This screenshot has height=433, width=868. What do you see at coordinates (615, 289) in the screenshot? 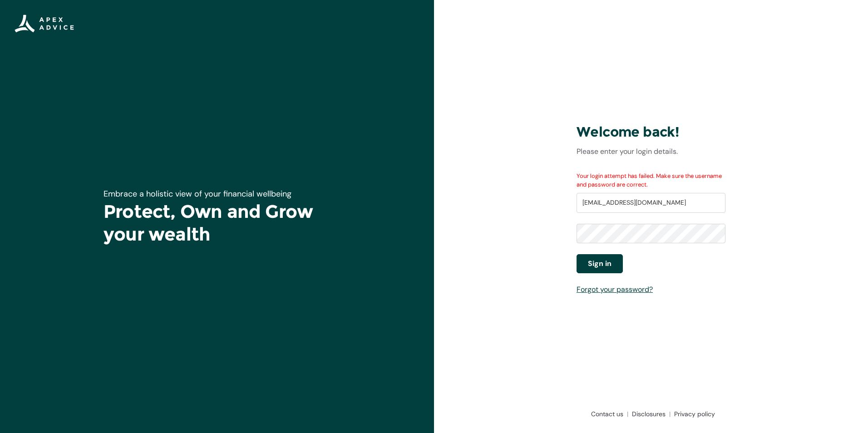
I see `a: Forgot your password?` at bounding box center [615, 289].